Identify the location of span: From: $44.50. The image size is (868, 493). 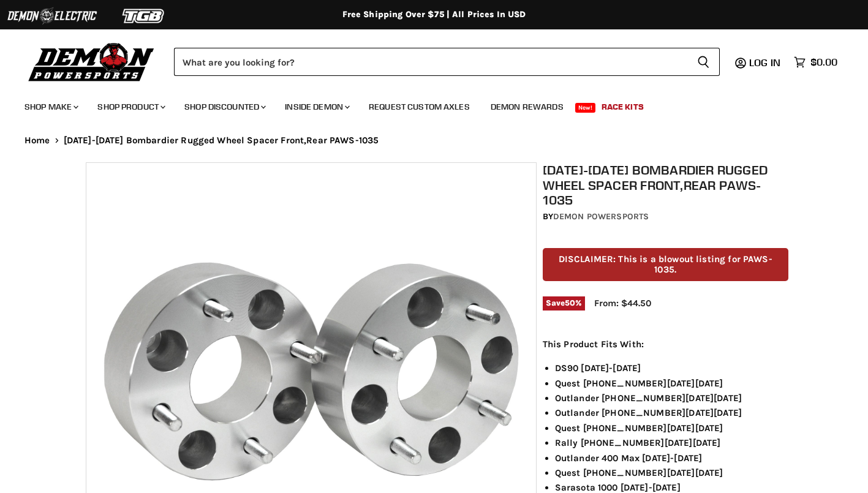
(622, 303).